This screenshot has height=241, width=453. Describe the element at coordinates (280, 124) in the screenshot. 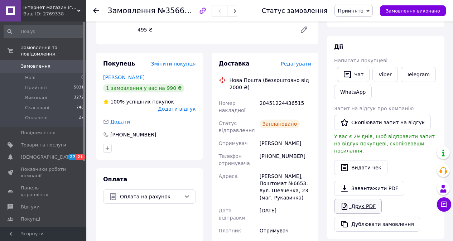

I see `div: Заплановано` at that location.